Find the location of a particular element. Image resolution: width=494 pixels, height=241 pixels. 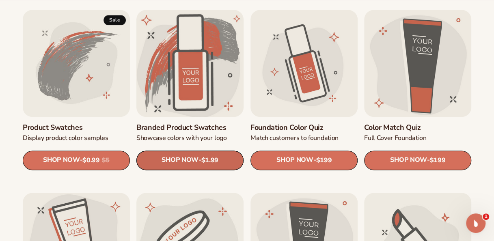

a: SHOP NOW- $0.99 $5 is located at coordinates (76, 160).